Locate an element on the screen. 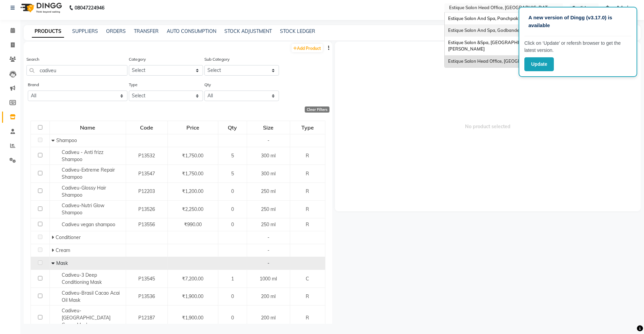  a: Add Product is located at coordinates (307, 48).